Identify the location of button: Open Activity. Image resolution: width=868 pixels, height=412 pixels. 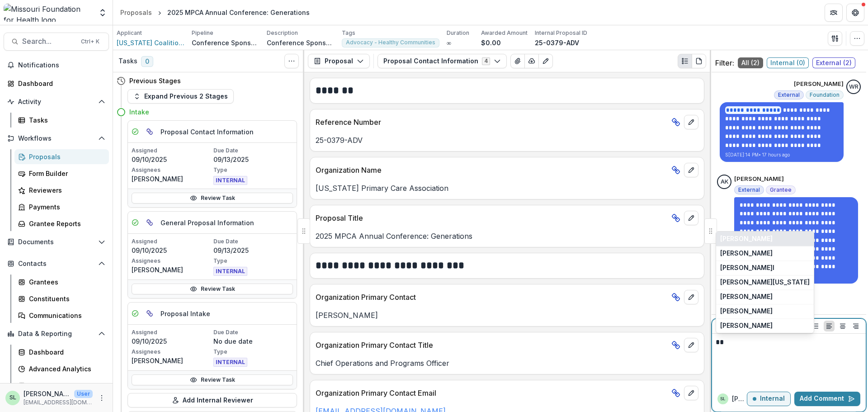
(56, 102).